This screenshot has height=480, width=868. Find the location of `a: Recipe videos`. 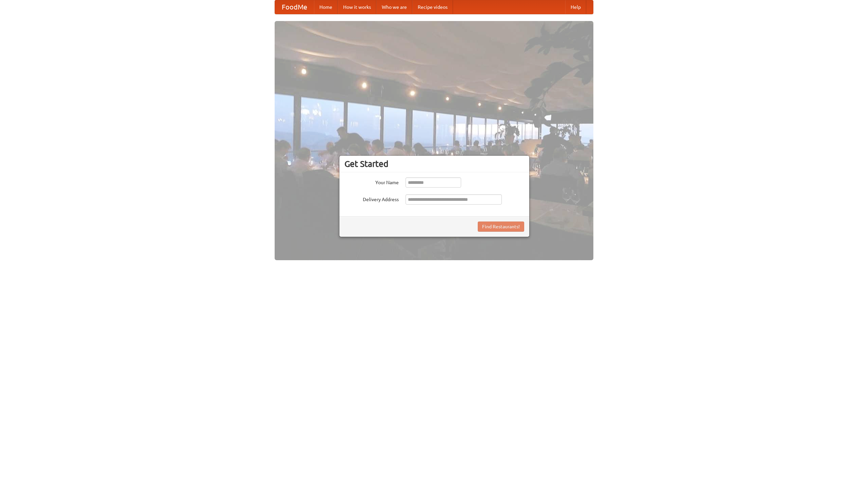

a: Recipe videos is located at coordinates (432, 7).